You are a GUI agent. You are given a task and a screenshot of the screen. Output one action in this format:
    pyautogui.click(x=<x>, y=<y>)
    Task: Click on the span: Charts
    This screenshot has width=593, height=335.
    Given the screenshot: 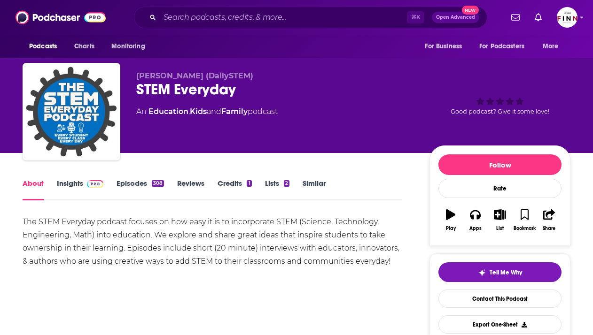 What is the action you would take?
    pyautogui.click(x=84, y=47)
    